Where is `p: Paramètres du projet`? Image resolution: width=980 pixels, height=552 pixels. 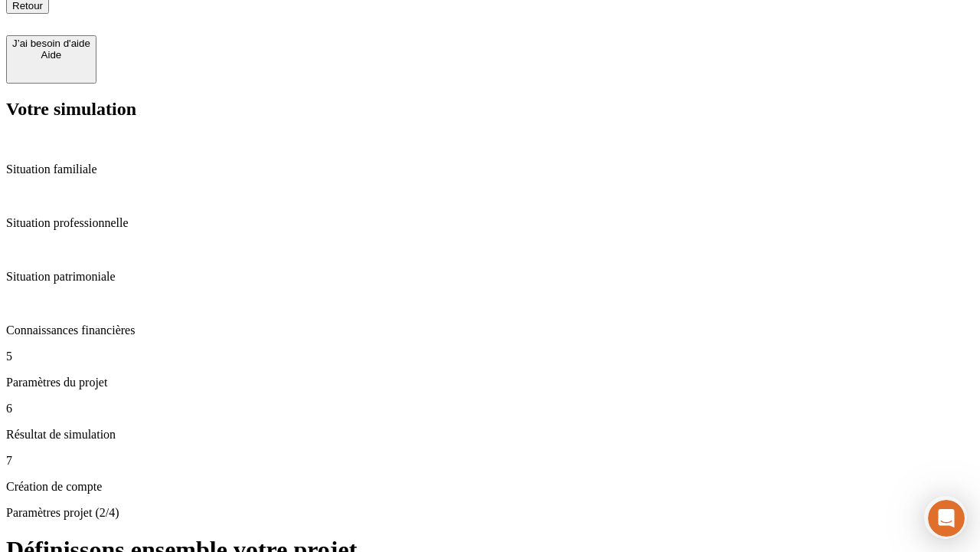
p: Paramètres du projet is located at coordinates (490, 382).